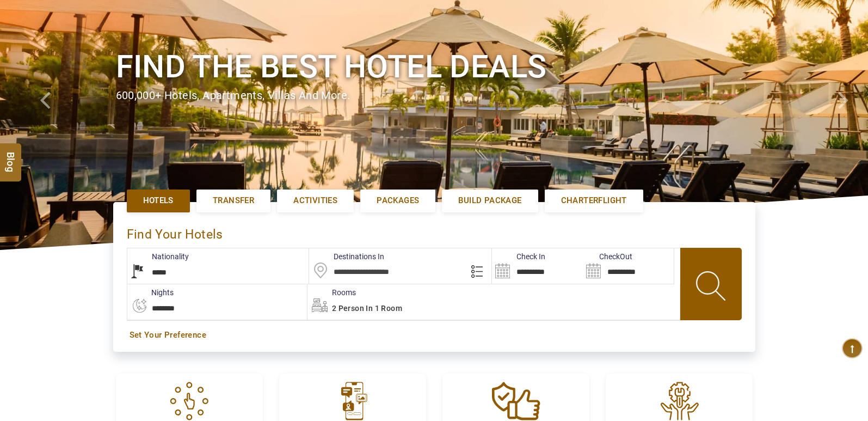 The height and width of the screenshot is (421, 868). I want to click on label: Rooms, so click(331, 292).